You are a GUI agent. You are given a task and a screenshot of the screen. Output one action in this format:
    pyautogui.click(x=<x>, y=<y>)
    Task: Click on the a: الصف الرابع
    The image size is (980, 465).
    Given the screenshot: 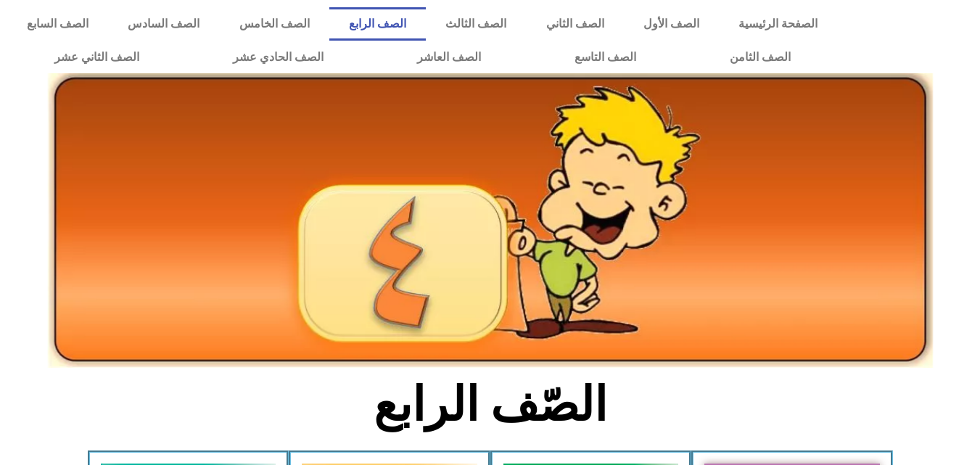 What is the action you would take?
    pyautogui.click(x=377, y=24)
    